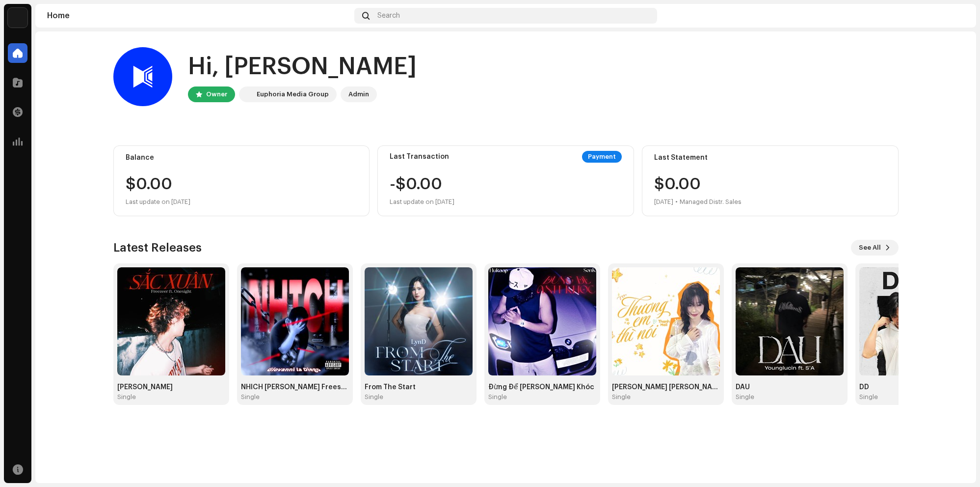 The height and width of the screenshot is (487, 980). What do you see at coordinates (418, 387) in the screenshot?
I see `div: From The Start` at bounding box center [418, 387].